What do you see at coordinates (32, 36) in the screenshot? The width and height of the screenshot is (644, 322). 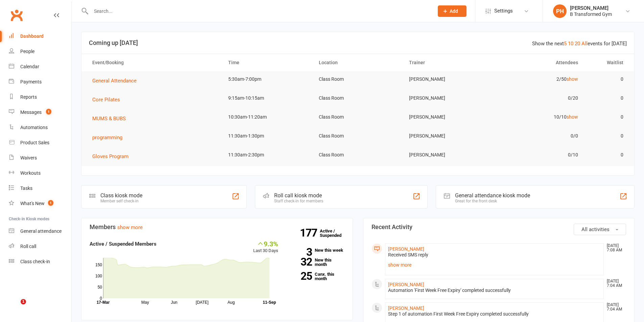 I see `div: Dashboard` at bounding box center [32, 36].